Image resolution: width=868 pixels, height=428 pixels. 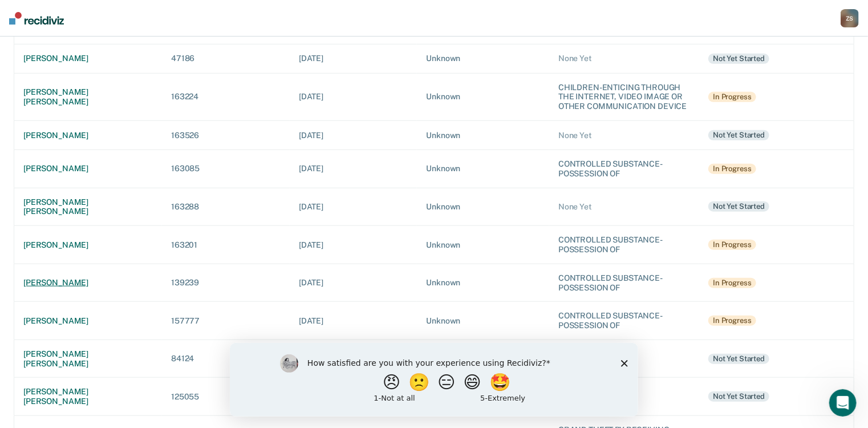 I want to click on td: 157777, so click(x=225, y=321).